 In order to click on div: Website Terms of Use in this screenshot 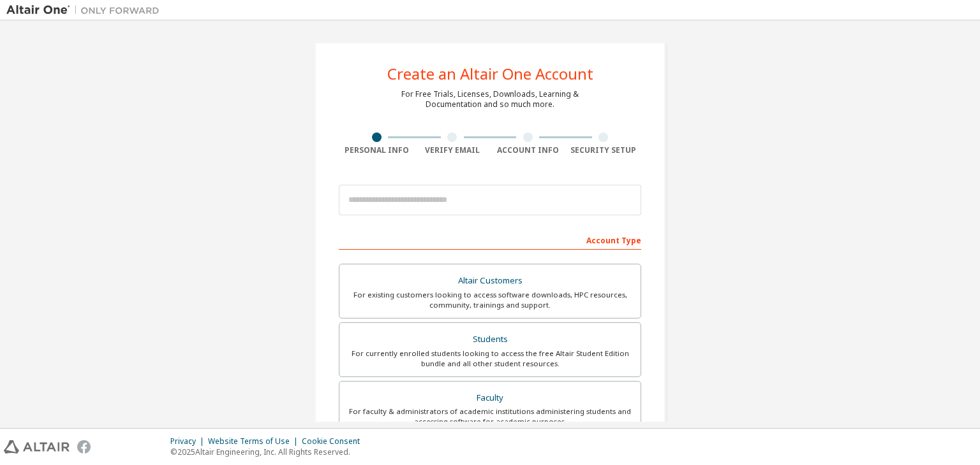, I will do `click(254, 441)`.